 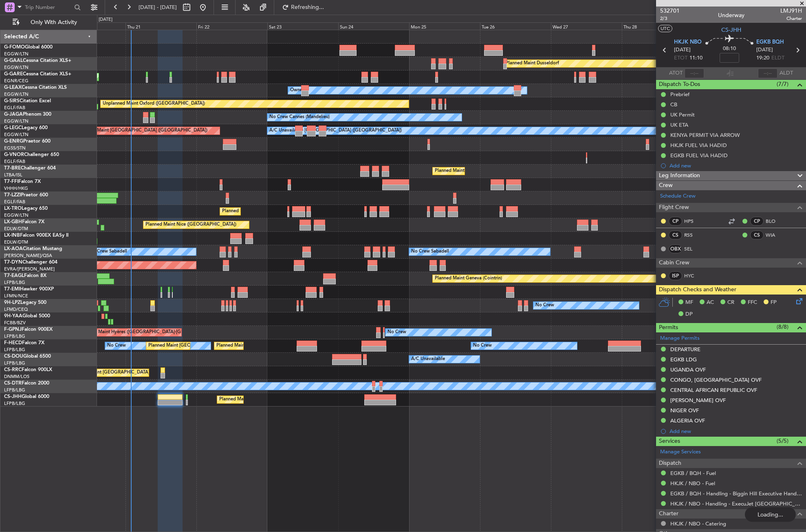 I want to click on div: KENYA PERMIT VIA ARROW, so click(x=705, y=135).